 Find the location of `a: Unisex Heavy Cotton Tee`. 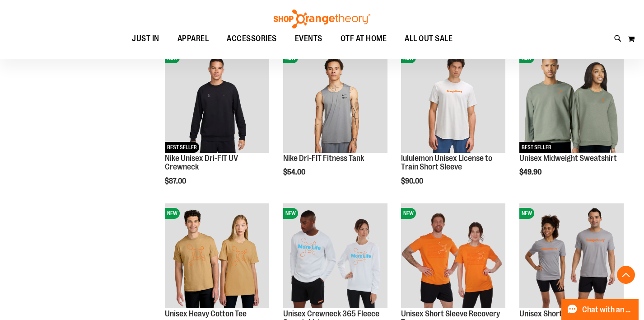

a: Unisex Heavy Cotton Tee is located at coordinates (205, 314).